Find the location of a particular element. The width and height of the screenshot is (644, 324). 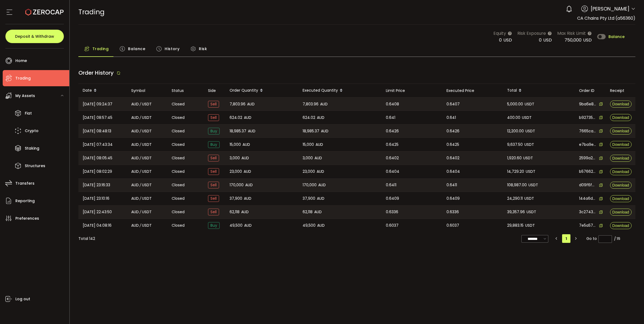

div: Side is located at coordinates (214, 90).